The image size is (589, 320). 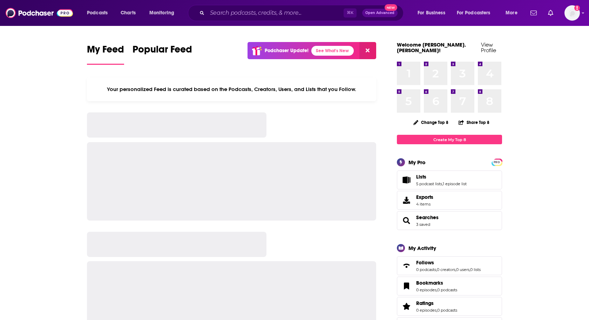 What do you see at coordinates (475, 270) in the screenshot?
I see `a: 0 lists` at bounding box center [475, 270].